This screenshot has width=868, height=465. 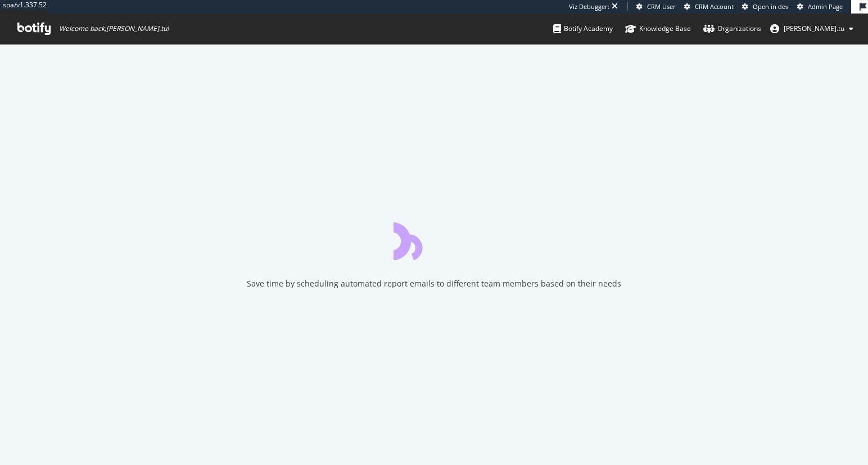 I want to click on a: CRM Account, so click(x=709, y=7).